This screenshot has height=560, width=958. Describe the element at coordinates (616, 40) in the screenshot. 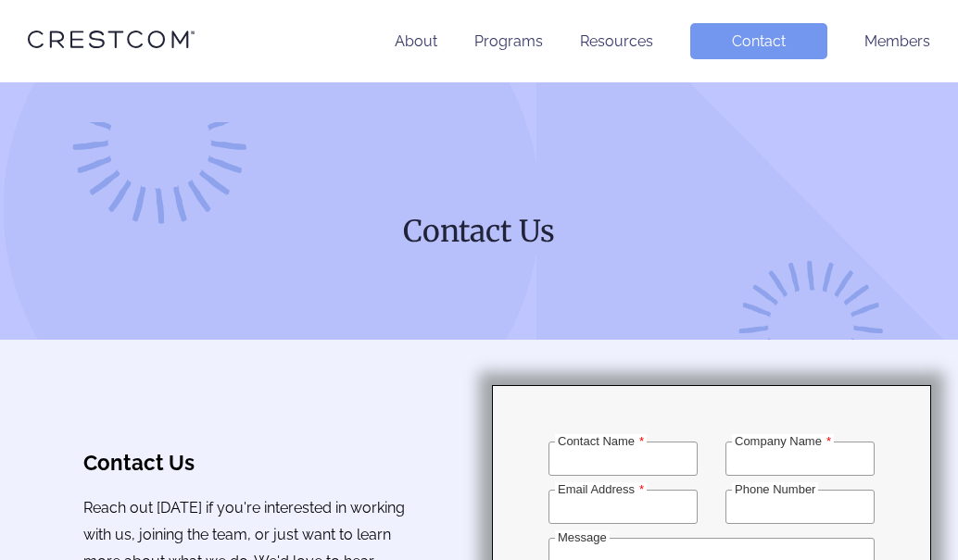

I see `a: Resources` at that location.